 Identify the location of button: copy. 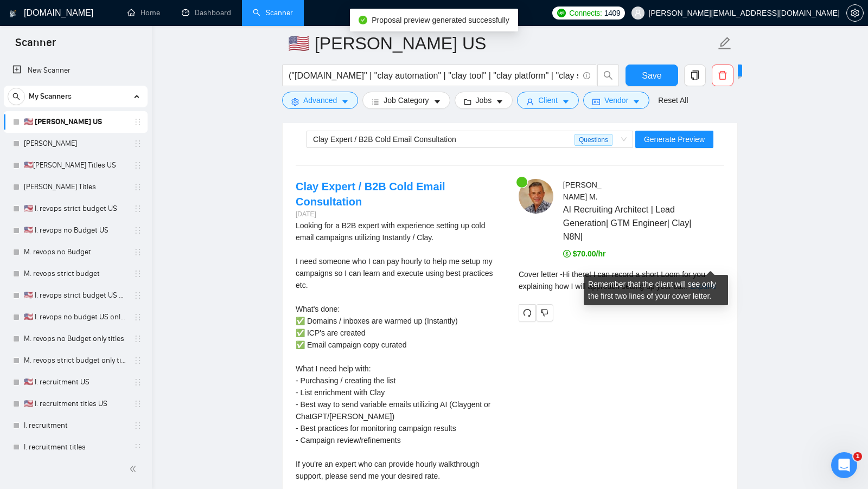
(695, 75).